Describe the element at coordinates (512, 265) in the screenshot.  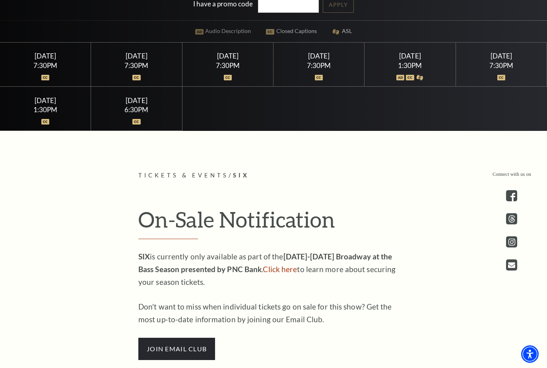
I see `a: Open this option - open in a new tab` at that location.